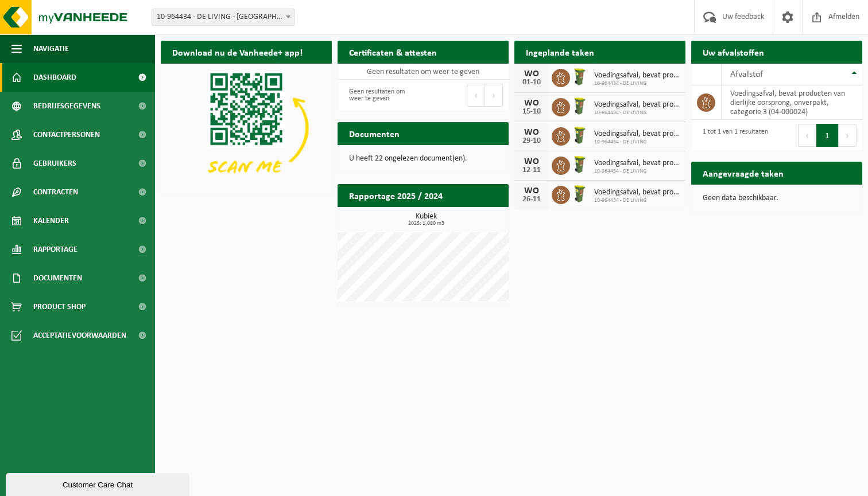 The height and width of the screenshot is (496, 868). What do you see at coordinates (396, 196) in the screenshot?
I see `h2: Rapportage 2025 / 2024` at bounding box center [396, 196].